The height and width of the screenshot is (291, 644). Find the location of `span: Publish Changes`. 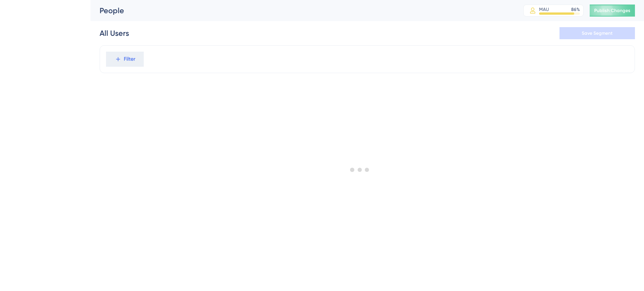

span: Publish Changes is located at coordinates (613, 11).